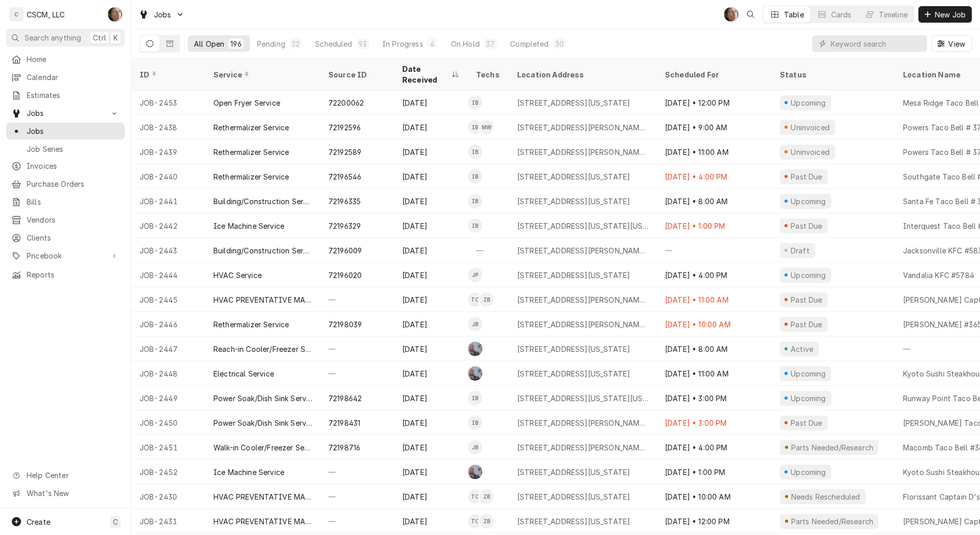  I want to click on div: Reach-in Cooler/Freezer Service, so click(263, 349).